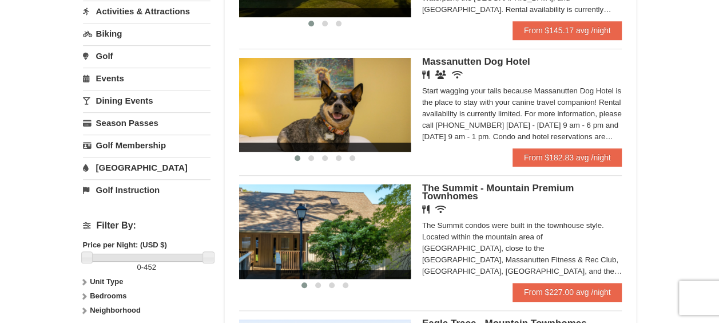  Describe the element at coordinates (522, 248) in the screenshot. I see `div: The Summit condos were built in the townhouse style. Located within the mountain area of [GEOGRAP...` at that location.